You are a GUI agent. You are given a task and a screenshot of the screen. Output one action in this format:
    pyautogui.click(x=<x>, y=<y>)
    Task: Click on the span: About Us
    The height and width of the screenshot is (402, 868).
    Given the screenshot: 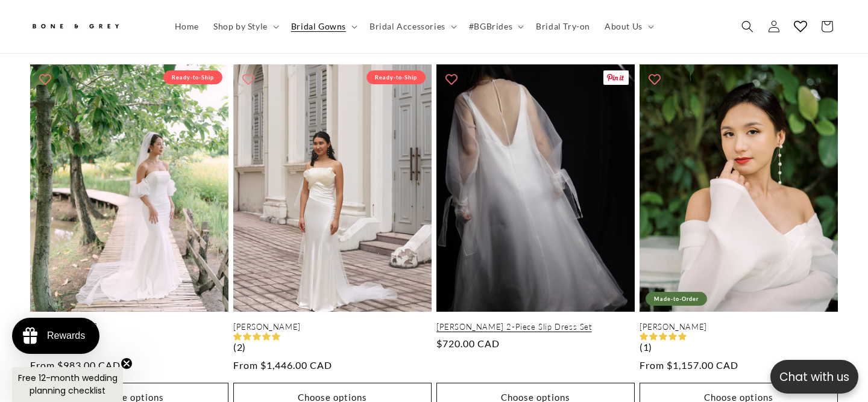 What is the action you would take?
    pyautogui.click(x=623, y=26)
    